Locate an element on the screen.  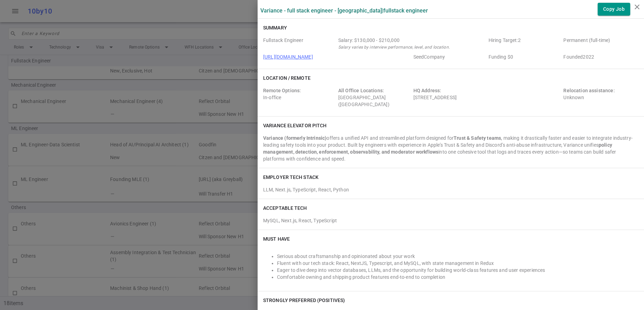
h6: Strongly Preferred (Positives) is located at coordinates (304, 300).